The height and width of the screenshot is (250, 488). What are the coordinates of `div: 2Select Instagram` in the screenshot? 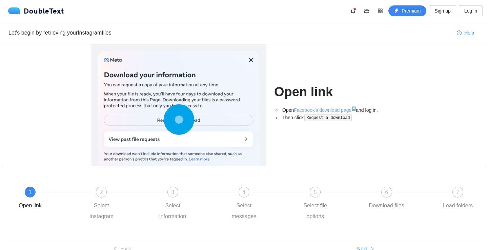 It's located at (117, 204).